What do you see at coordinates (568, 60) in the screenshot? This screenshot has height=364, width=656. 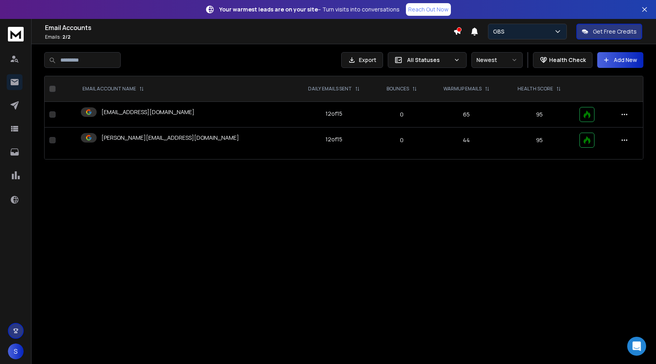 I see `p: Health Check` at bounding box center [568, 60].